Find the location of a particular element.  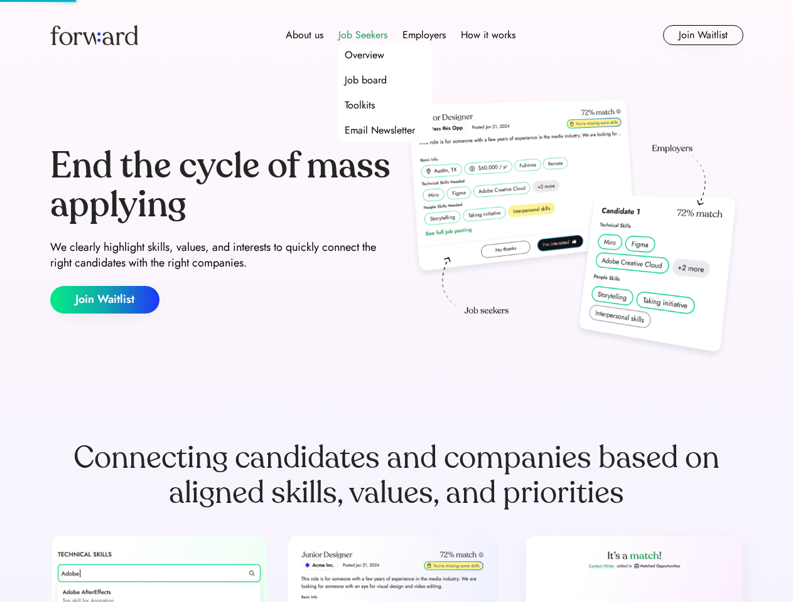

div: Email Newsletter is located at coordinates (380, 131).